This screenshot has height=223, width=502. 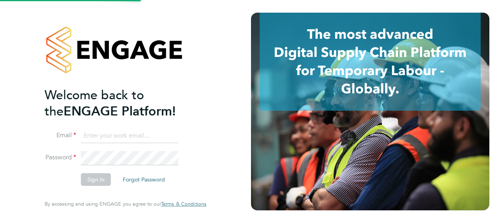 What do you see at coordinates (60, 135) in the screenshot?
I see `label: Email` at bounding box center [60, 135].